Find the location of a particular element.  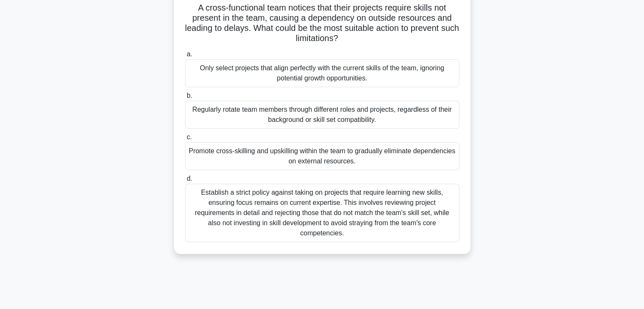

span: b. is located at coordinates (189, 95).